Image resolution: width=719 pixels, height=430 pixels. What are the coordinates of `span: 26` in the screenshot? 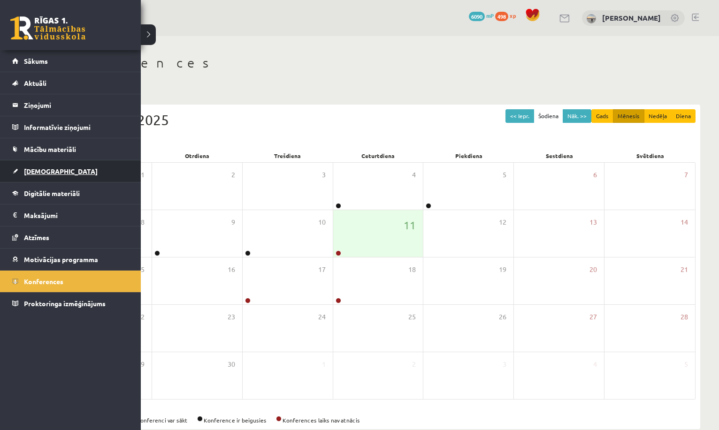 It's located at (503, 317).